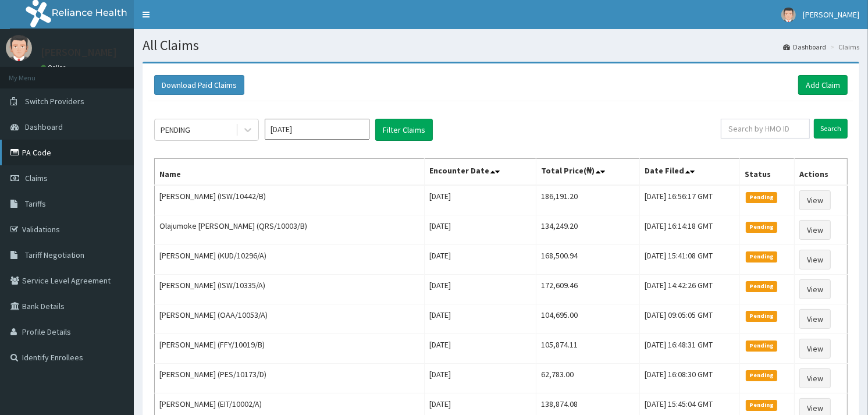 This screenshot has height=415, width=868. I want to click on th: Date Filed, so click(690, 172).